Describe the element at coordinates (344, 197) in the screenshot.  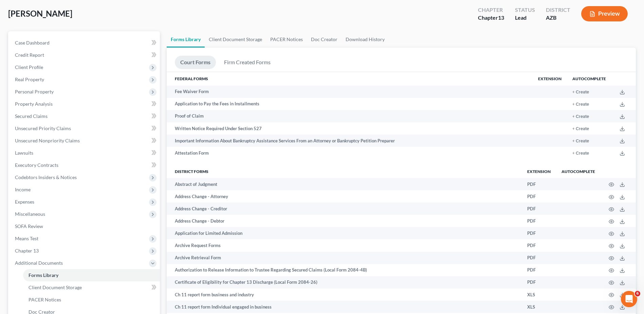
I see `td: Address Change - Attorney` at that location.